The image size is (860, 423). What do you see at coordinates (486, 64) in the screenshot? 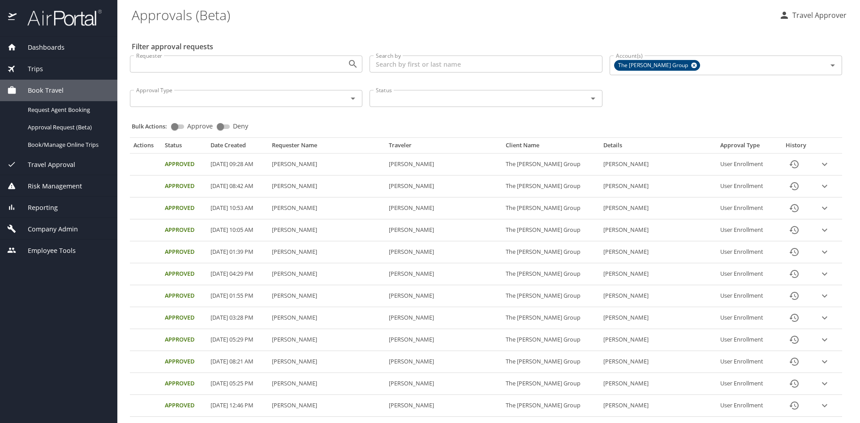
I see `input: Search by first or last name` at bounding box center [486, 64].